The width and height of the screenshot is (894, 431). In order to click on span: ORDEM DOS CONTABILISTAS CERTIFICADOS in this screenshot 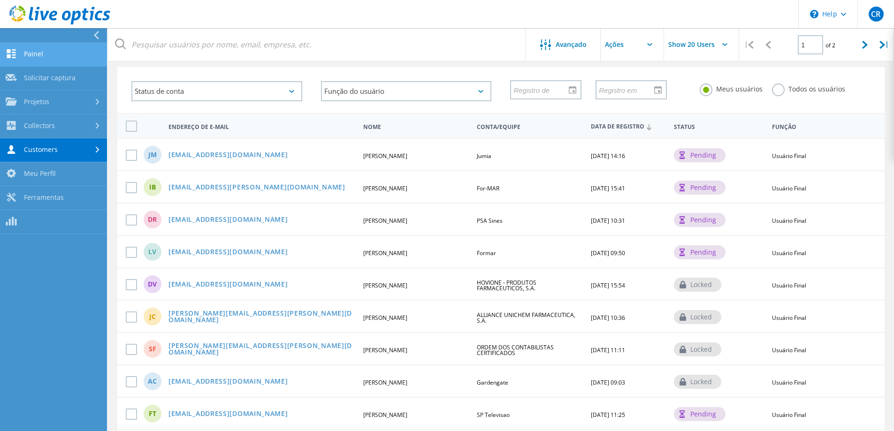, I will do `click(515, 350)`.